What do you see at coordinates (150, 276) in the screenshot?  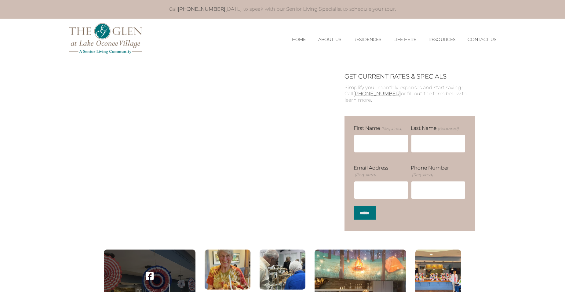 I see `a: Visit our ' . $platform_name . ' page` at bounding box center [150, 276].